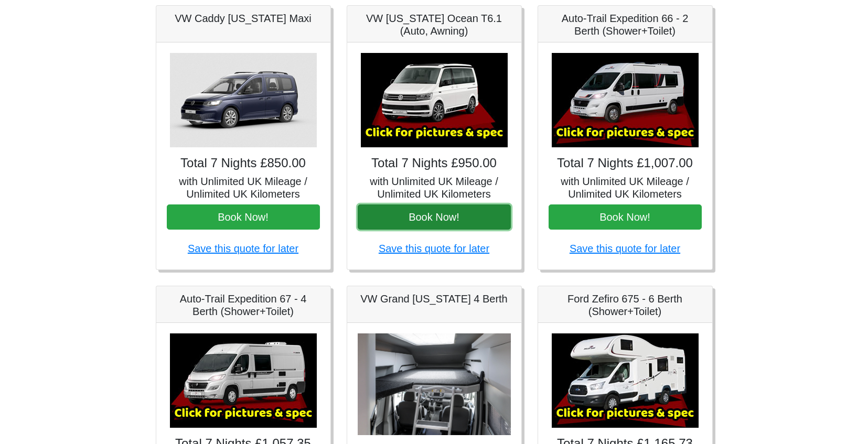 This screenshot has height=444, width=868. What do you see at coordinates (625, 101) in the screenshot?
I see `img: Auto-Trail Expedition 66 - 2 Berth (Shower+Toilet)` at bounding box center [625, 101].